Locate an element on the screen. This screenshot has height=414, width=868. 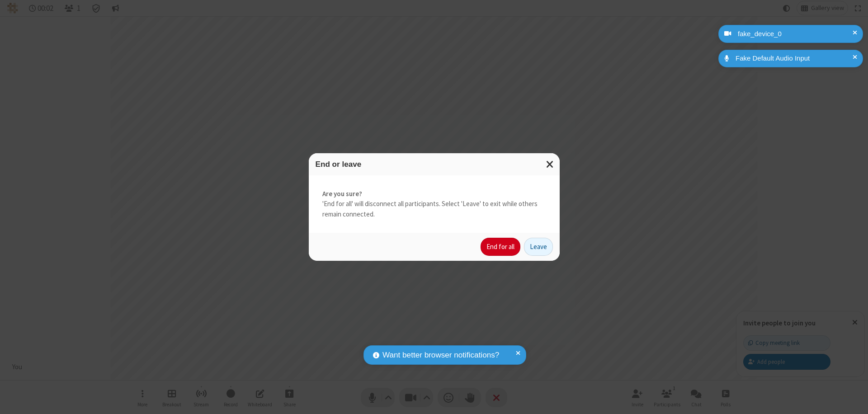
button: Leave is located at coordinates (538, 247).